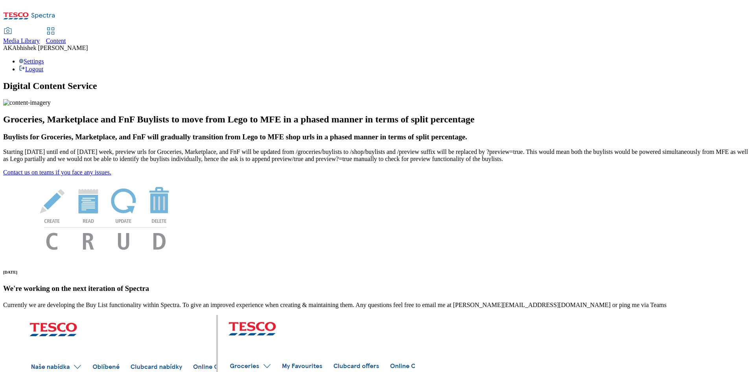 This screenshot has height=372, width=755. I want to click on p: Currently we are developing the Buy List functionality within Spectra. To give an improved experi..., so click(378, 305).